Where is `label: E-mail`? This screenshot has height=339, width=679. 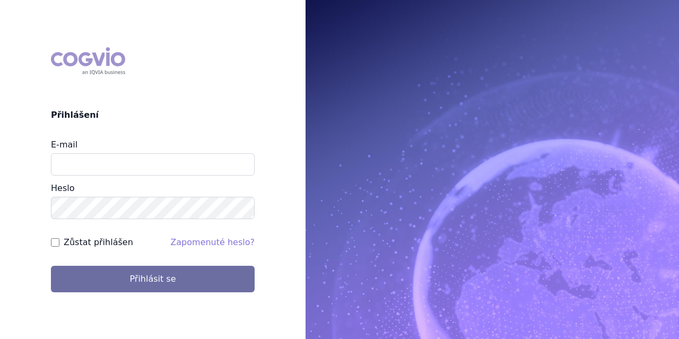
label: E-mail is located at coordinates (64, 144).